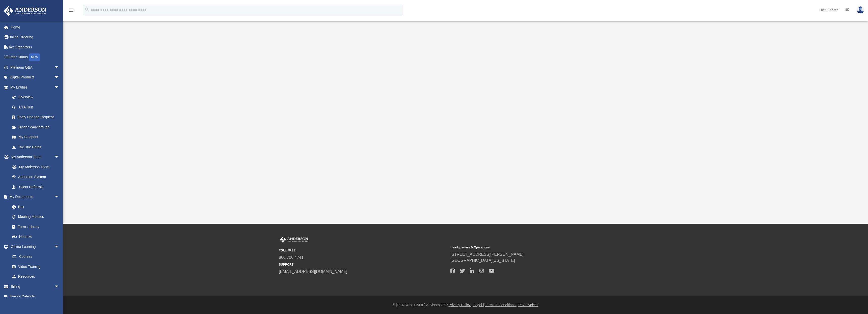  Describe the element at coordinates (34, 157) in the screenshot. I see `a: My Anderson Teamarrow_drop_down` at that location.